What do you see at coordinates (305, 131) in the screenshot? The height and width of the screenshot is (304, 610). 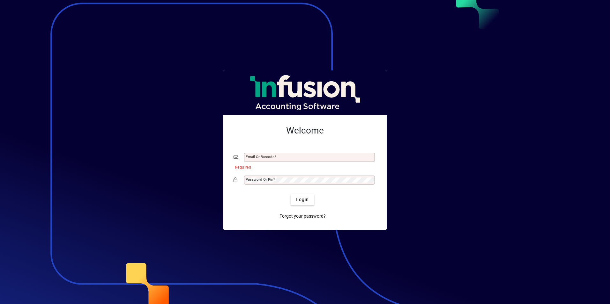 I see `h2: Welcome` at bounding box center [305, 131].